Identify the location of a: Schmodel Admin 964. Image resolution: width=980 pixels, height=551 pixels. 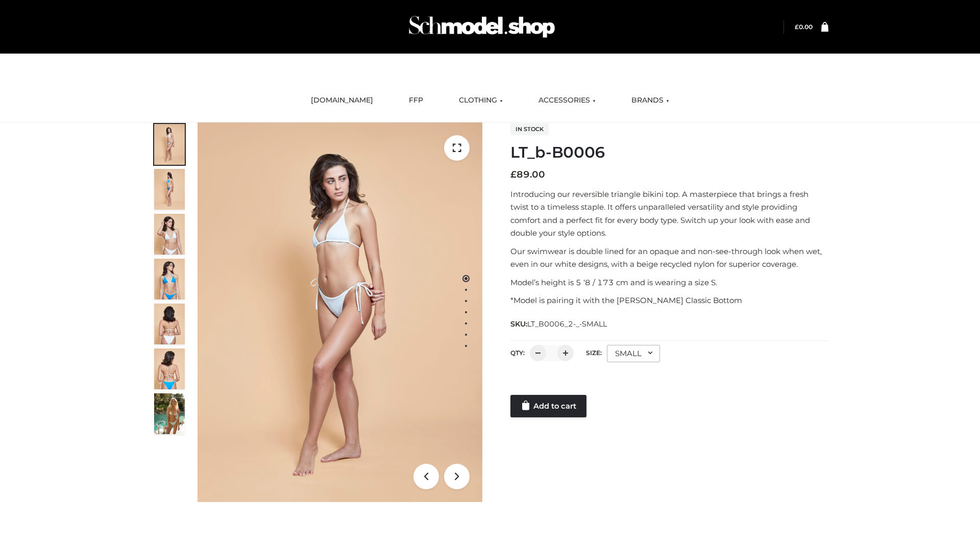
(482, 26).